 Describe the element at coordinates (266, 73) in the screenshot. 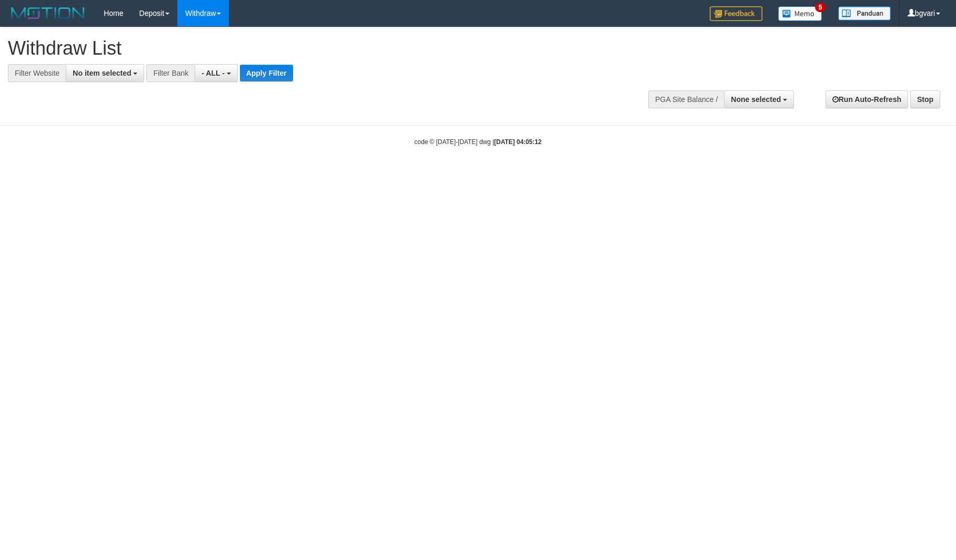

I see `button: Apply Filter` at that location.